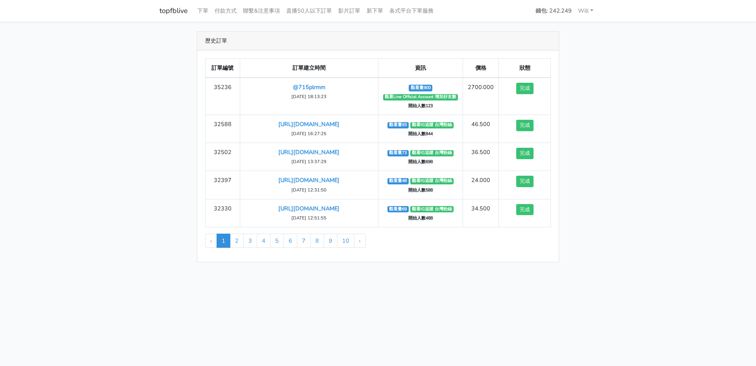 The width and height of the screenshot is (756, 366). What do you see at coordinates (585, 11) in the screenshot?
I see `a: Will` at bounding box center [585, 11].